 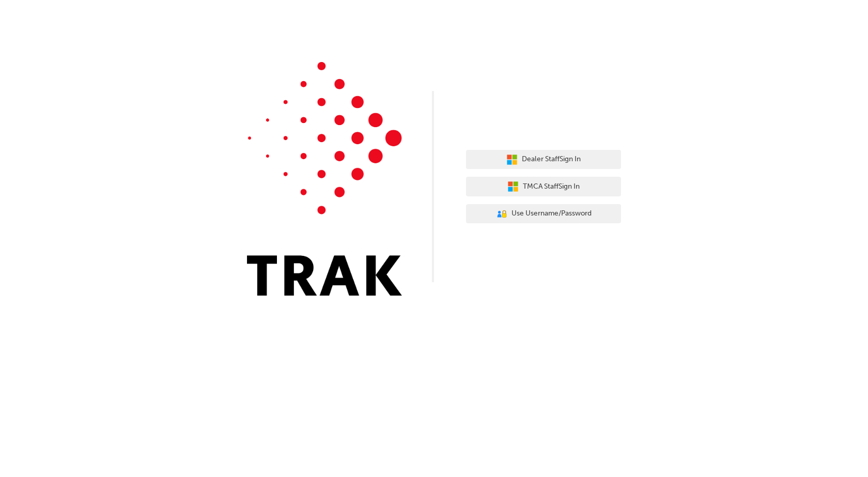 What do you see at coordinates (324, 179) in the screenshot?
I see `img: Trak` at bounding box center [324, 179].